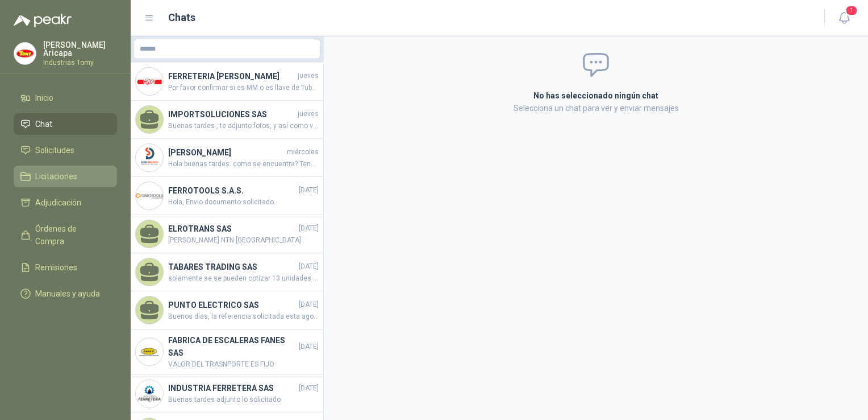 The image size is (868, 420). I want to click on a: Licitaciones, so click(65, 176).